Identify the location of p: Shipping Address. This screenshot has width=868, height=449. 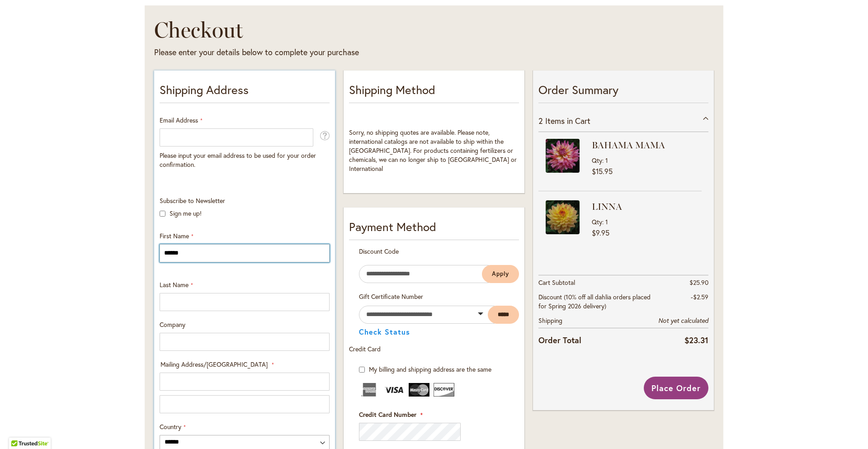
(245, 92).